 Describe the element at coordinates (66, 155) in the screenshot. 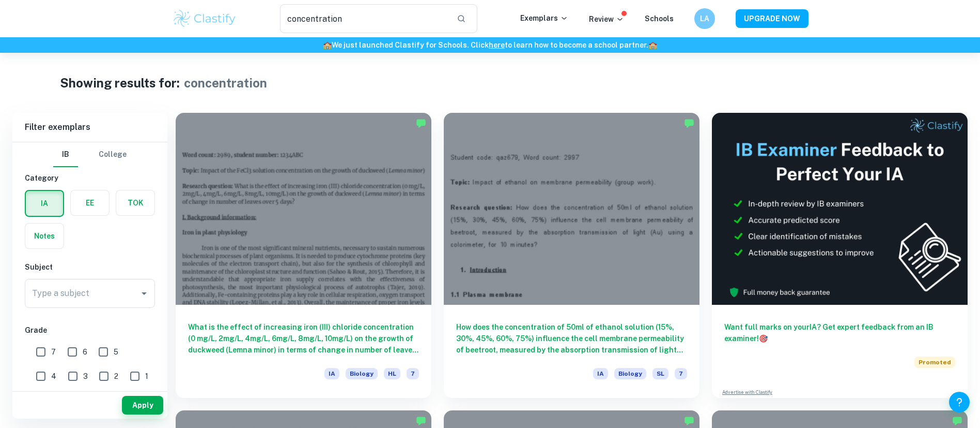

I see `button: IB` at that location.